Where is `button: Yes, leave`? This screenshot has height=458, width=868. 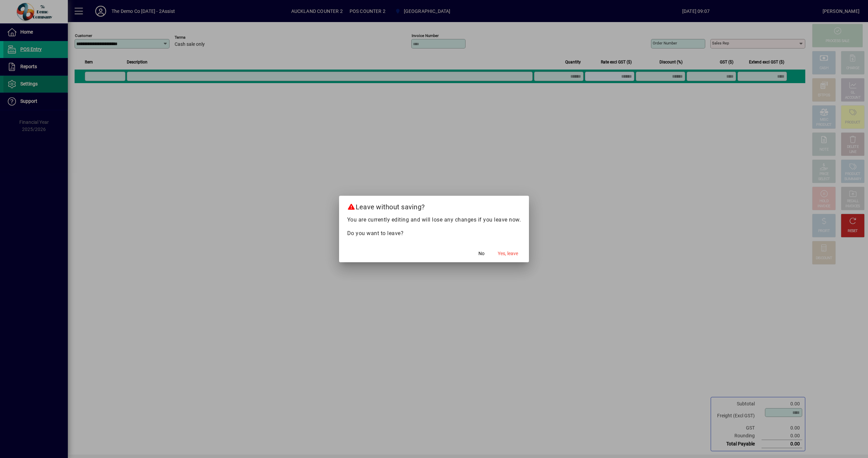
button: Yes, leave is located at coordinates (508, 253).